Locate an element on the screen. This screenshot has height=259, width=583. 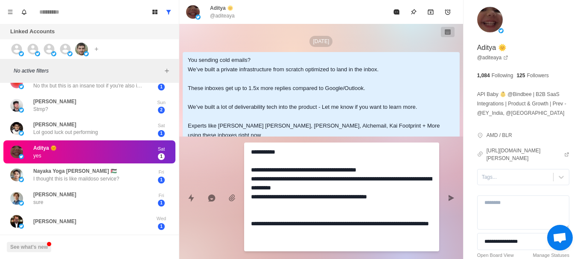
button: Notifications is located at coordinates (24, 12).